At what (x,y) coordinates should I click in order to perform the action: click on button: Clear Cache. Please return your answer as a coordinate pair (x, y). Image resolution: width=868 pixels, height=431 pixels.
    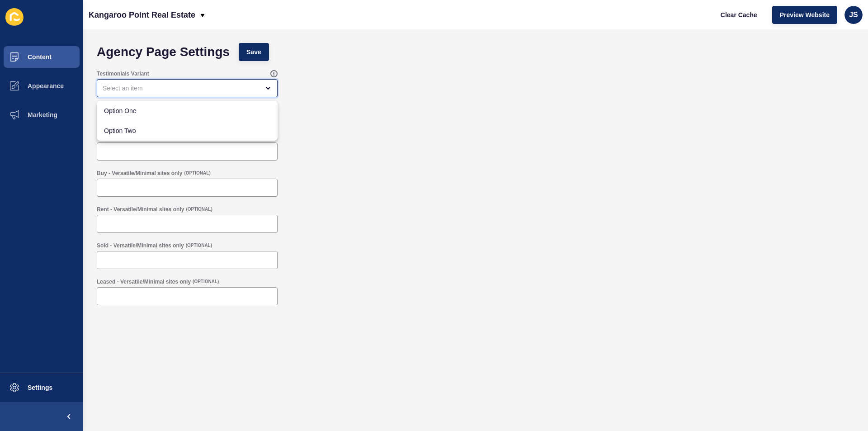
    Looking at the image, I should click on (739, 15).